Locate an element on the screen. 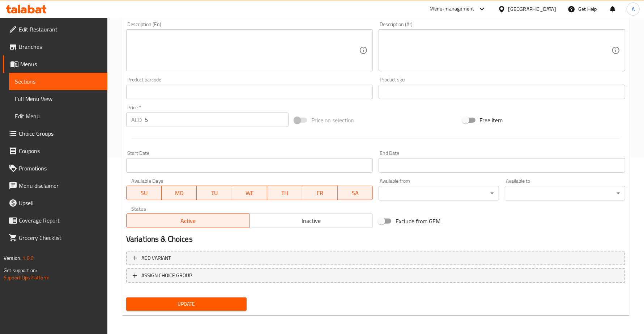 This screenshot has width=644, height=334. a: Coverage Report is located at coordinates (55, 221).